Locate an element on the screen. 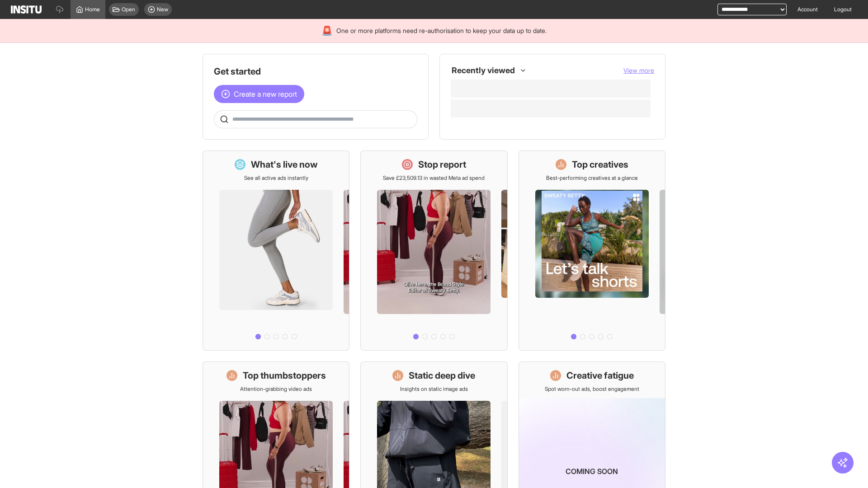  h1: Get started is located at coordinates (315, 72).